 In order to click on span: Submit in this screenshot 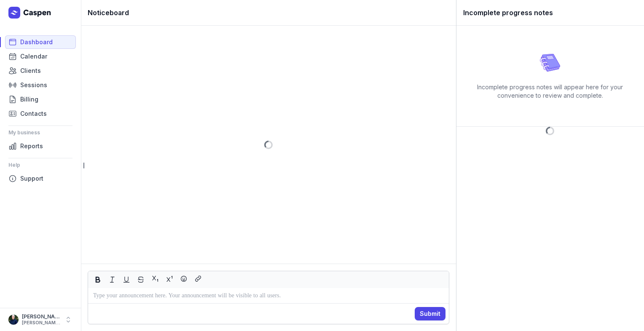, I will do `click(430, 314)`.